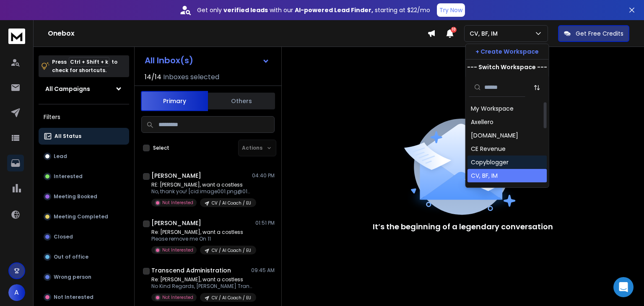  What do you see at coordinates (17, 293) in the screenshot?
I see `span: A` at bounding box center [17, 293].